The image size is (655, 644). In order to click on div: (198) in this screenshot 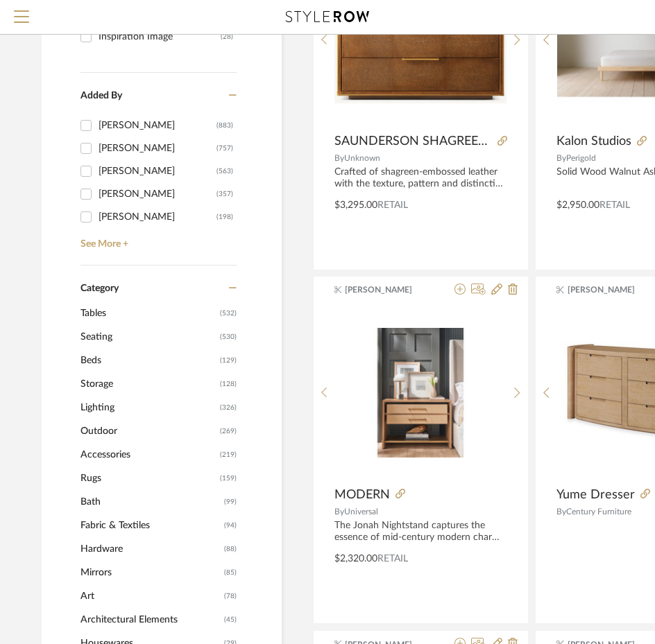, I will do `click(225, 217)`.